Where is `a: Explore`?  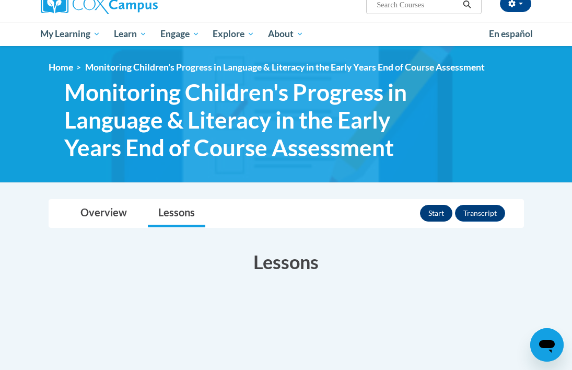
a: Explore is located at coordinates (233, 34).